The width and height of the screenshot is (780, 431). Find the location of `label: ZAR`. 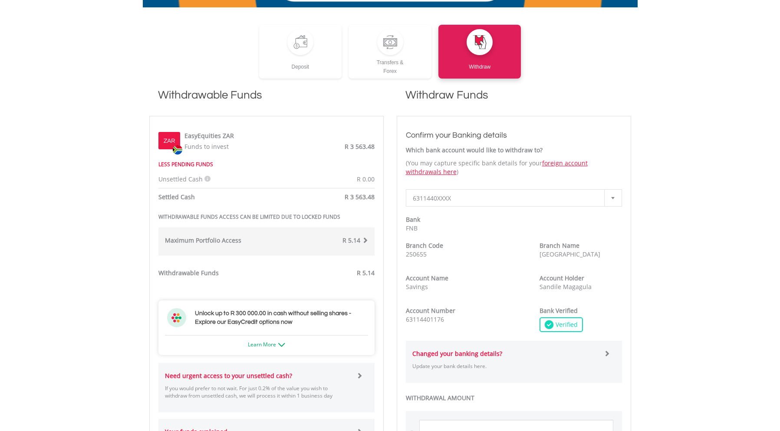

label: ZAR is located at coordinates (169, 141).